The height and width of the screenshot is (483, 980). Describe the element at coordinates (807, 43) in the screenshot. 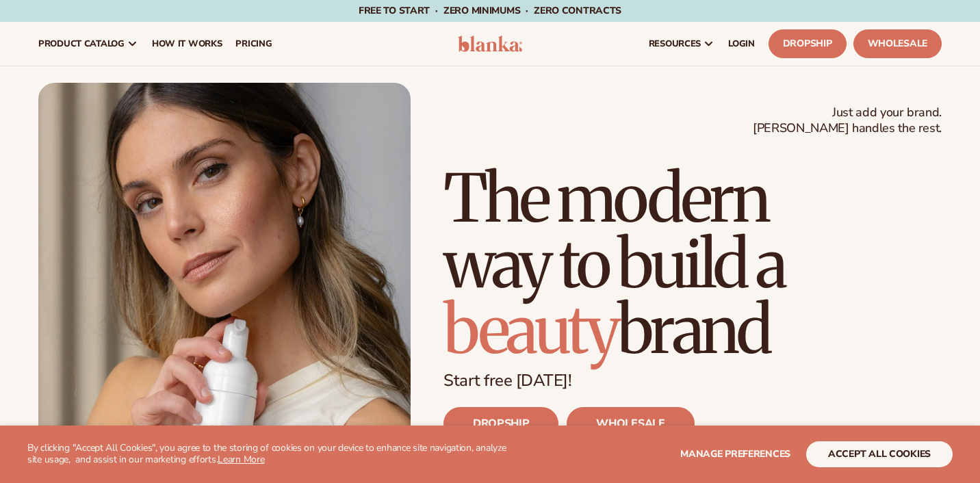

I see `a: Dropship` at that location.